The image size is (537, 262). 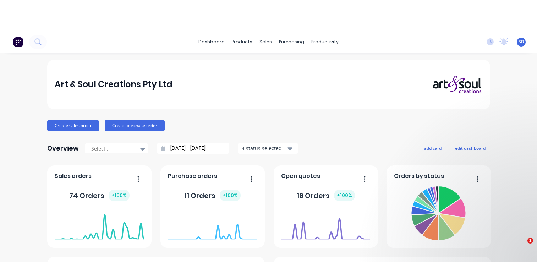 I want to click on div: sales, so click(x=265, y=42).